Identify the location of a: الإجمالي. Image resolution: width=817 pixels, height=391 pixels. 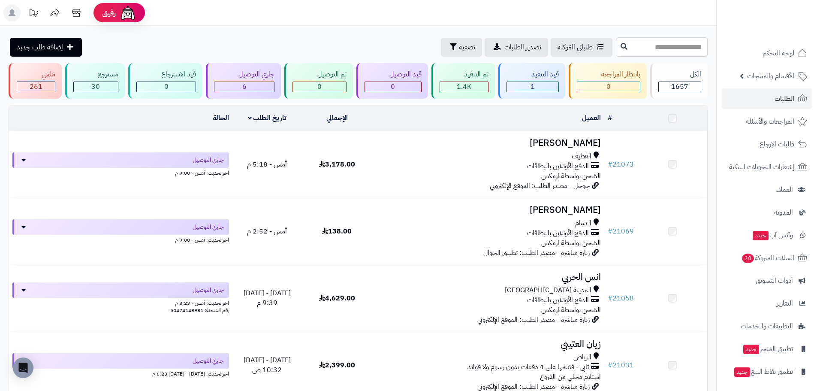
(337, 118).